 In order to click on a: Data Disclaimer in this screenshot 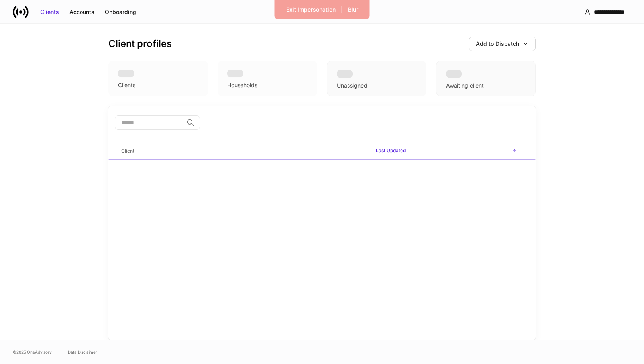, I will do `click(83, 352)`.